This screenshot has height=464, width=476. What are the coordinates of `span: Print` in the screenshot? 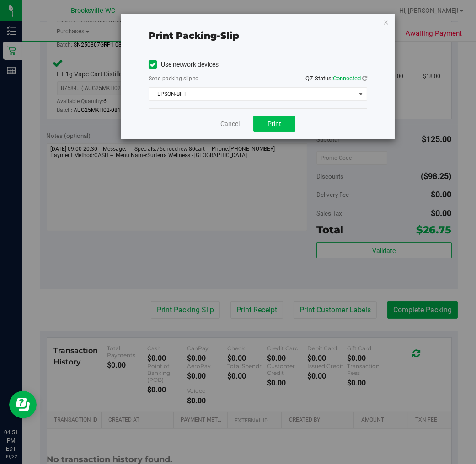 It's located at (274, 124).